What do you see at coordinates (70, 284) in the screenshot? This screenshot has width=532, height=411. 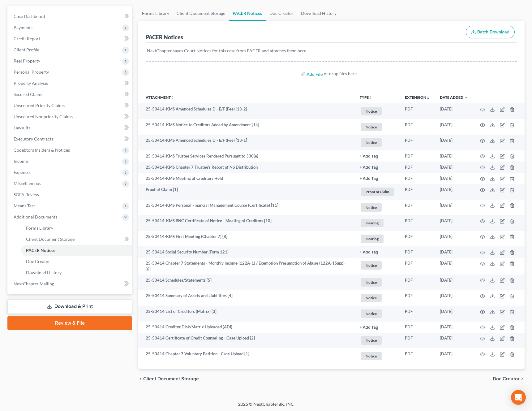 I see `a: NextChapter Mailing` at bounding box center [70, 284].